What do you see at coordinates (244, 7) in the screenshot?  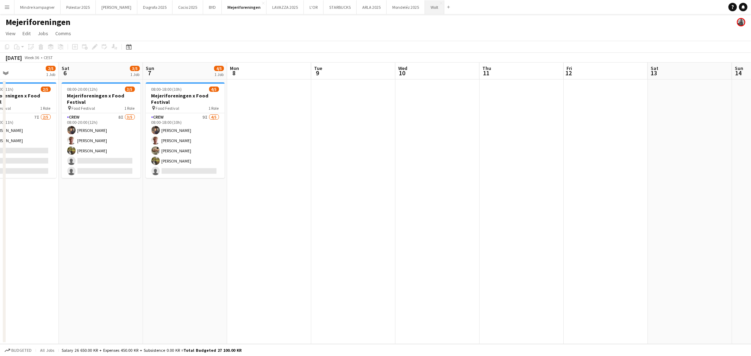 I see `button: Mejeriforeningen` at bounding box center [244, 7].